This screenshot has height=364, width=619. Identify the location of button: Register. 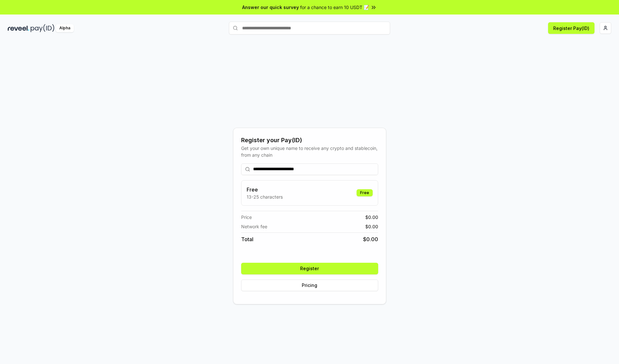
(310, 269).